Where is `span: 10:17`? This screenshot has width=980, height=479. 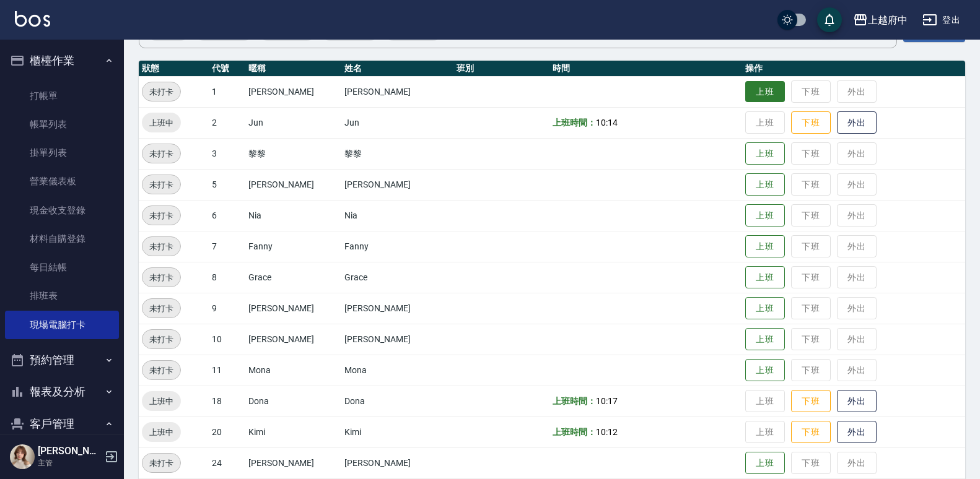
span: 10:17 is located at coordinates (606, 401).